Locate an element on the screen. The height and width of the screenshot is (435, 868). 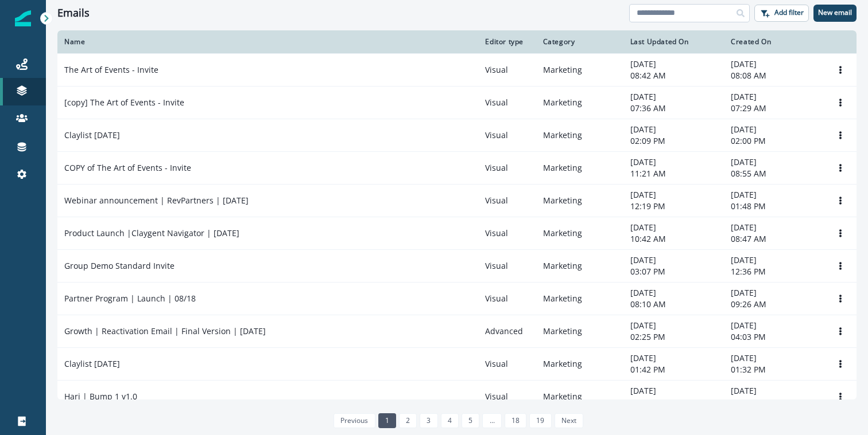
div: Name is located at coordinates (268, 42).